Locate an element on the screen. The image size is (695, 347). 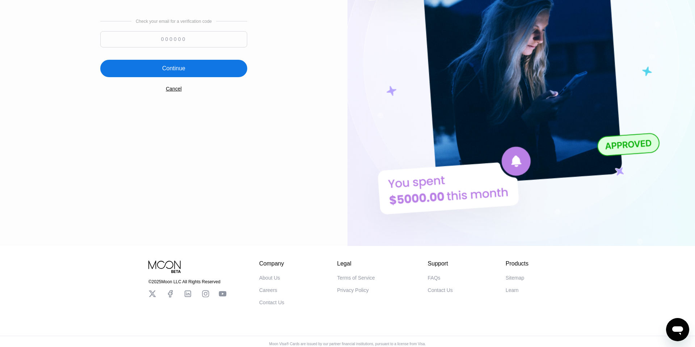
div: Continue is located at coordinates (174, 68).